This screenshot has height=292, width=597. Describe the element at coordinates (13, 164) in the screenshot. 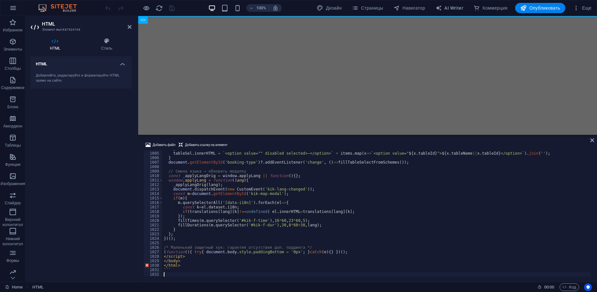

I see `p: Функции` at that location.